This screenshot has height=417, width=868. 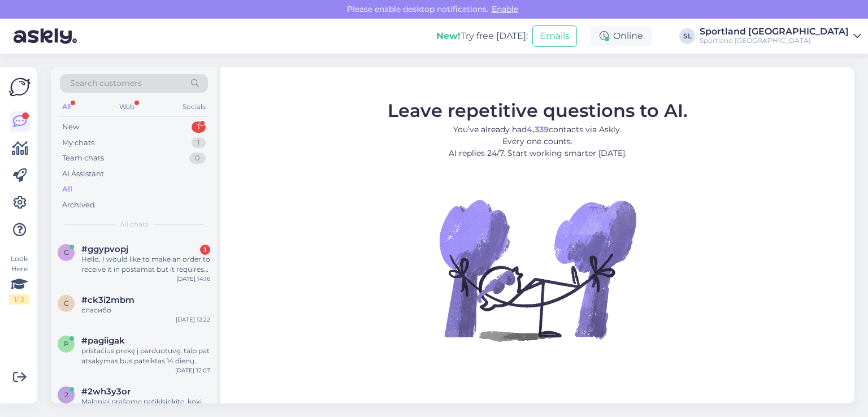 What do you see at coordinates (20, 299) in the screenshot?
I see `div: 1 / 3` at bounding box center [20, 299].